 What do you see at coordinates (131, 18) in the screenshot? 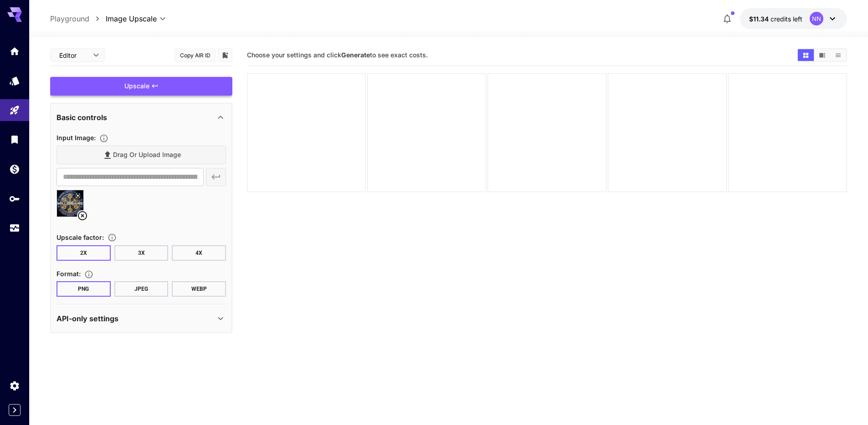
I see `span: Image Upscale` at bounding box center [131, 18].